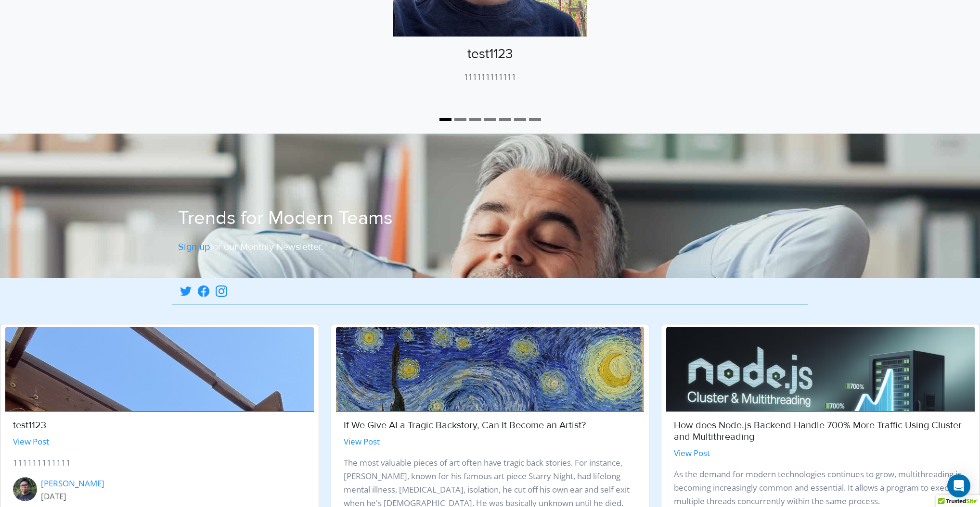 This screenshot has width=980, height=507. Describe the element at coordinates (959, 486) in the screenshot. I see `div: Open Intercom Messenger` at that location.